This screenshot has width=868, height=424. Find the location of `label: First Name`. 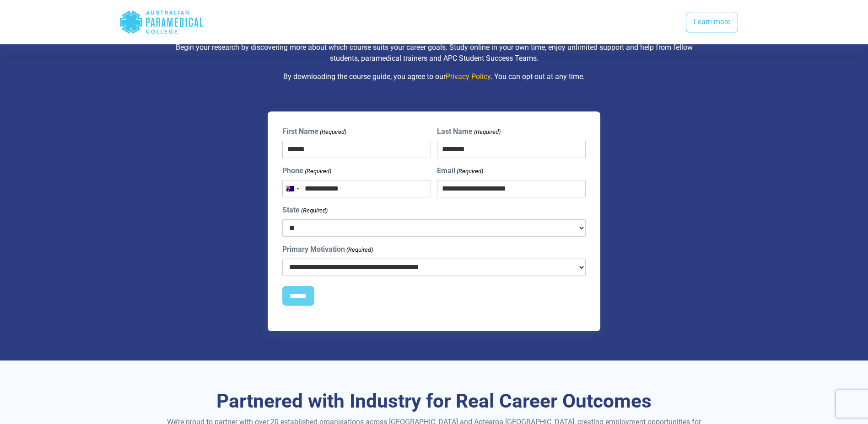

label: First Name is located at coordinates (314, 132).